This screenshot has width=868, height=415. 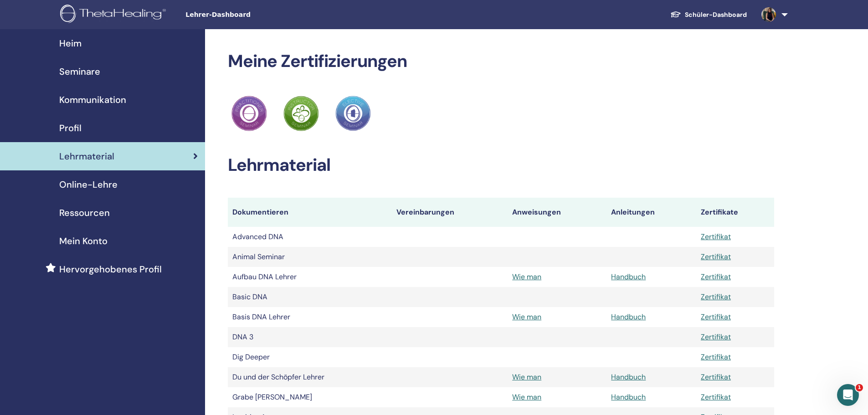 What do you see at coordinates (769, 14) in the screenshot?
I see `img: default.jpg` at bounding box center [769, 14].